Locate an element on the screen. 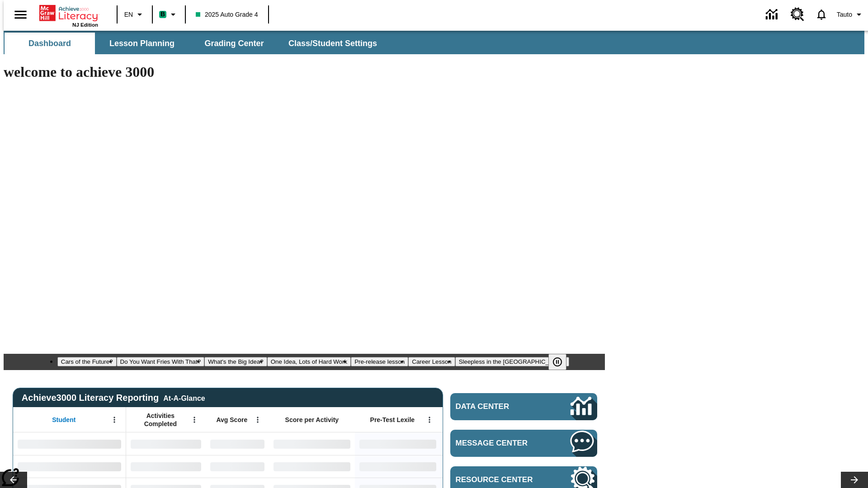 The height and width of the screenshot is (488, 868). div: Pause is located at coordinates (562, 362).